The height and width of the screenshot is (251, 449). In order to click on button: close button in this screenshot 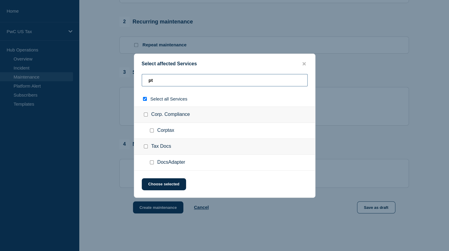, I will do `click(304, 64)`.